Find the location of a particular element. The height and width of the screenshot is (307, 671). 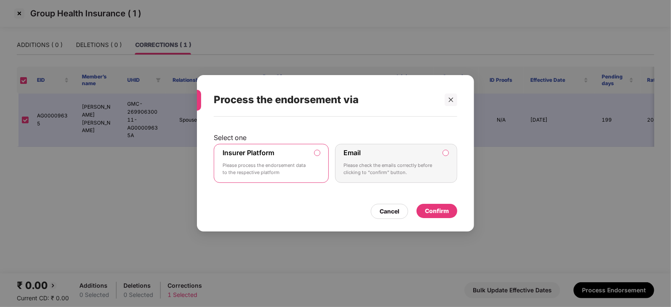

div: Cancel is located at coordinates (389, 212).